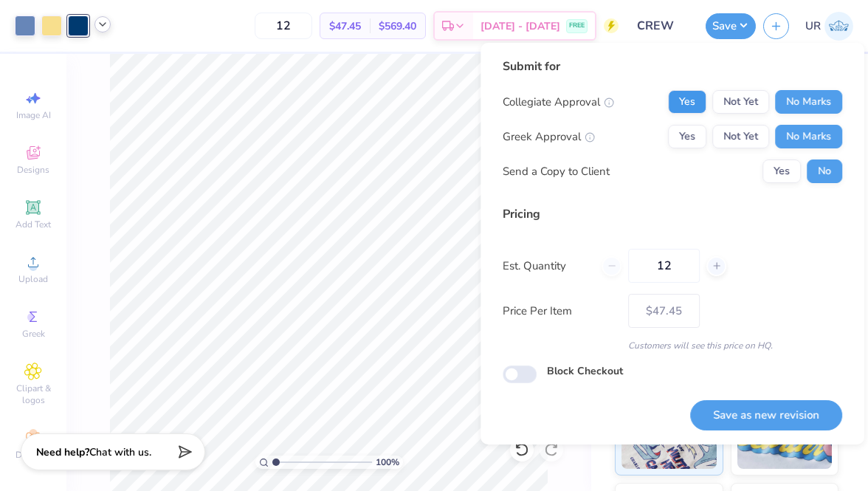 The image size is (868, 491). Describe the element at coordinates (120, 452) in the screenshot. I see `span: Chat with us.` at that location.